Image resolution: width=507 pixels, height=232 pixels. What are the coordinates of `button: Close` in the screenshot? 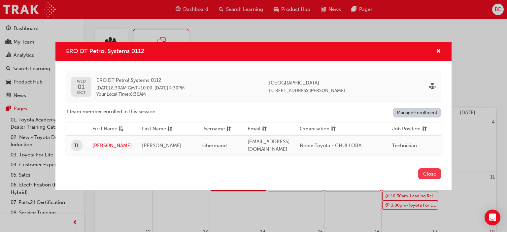 It's located at (430, 174).